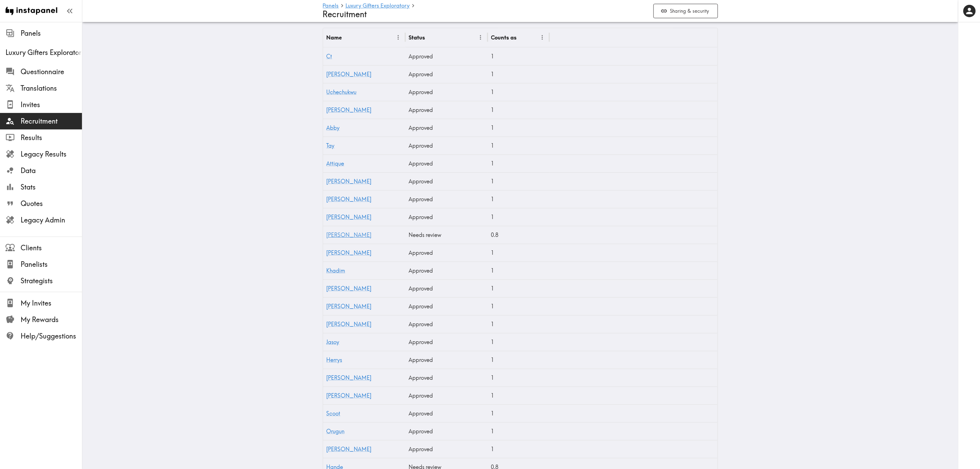 The image size is (980, 469). What do you see at coordinates (51, 320) in the screenshot?
I see `span: My Rewards` at bounding box center [51, 320].